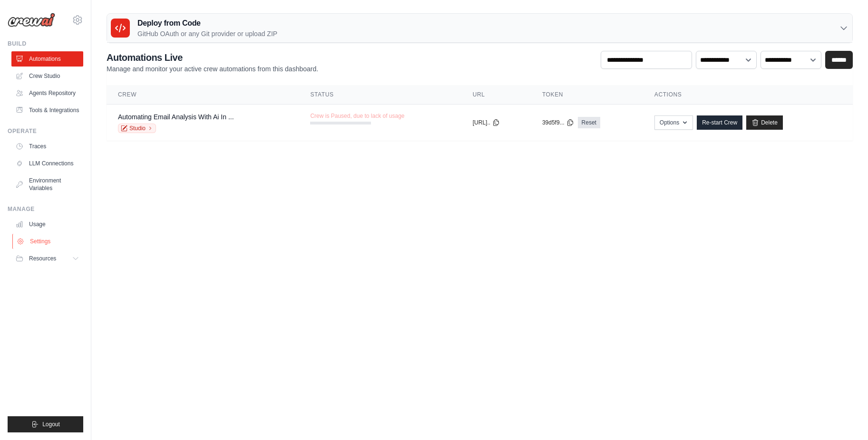 The height and width of the screenshot is (440, 868). Describe the element at coordinates (357, 116) in the screenshot. I see `span: Crew is Paused, due to lack of usage` at that location.